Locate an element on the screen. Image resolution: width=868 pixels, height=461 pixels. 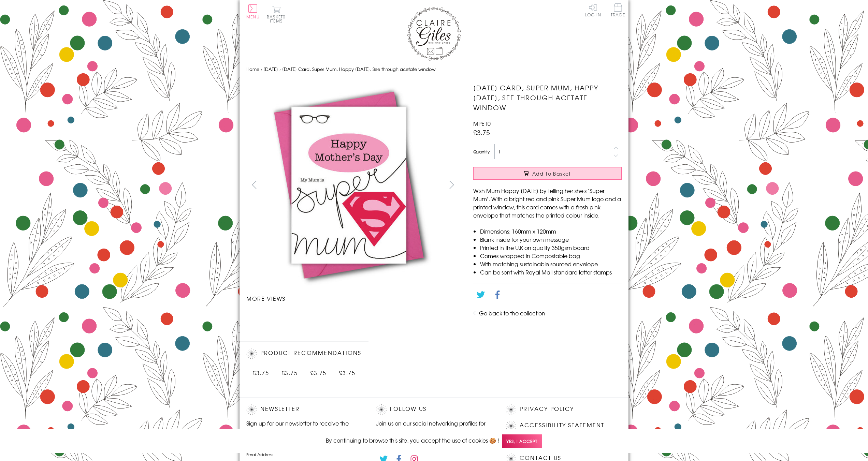
nav: breadcrumbs is located at coordinates (434, 69).